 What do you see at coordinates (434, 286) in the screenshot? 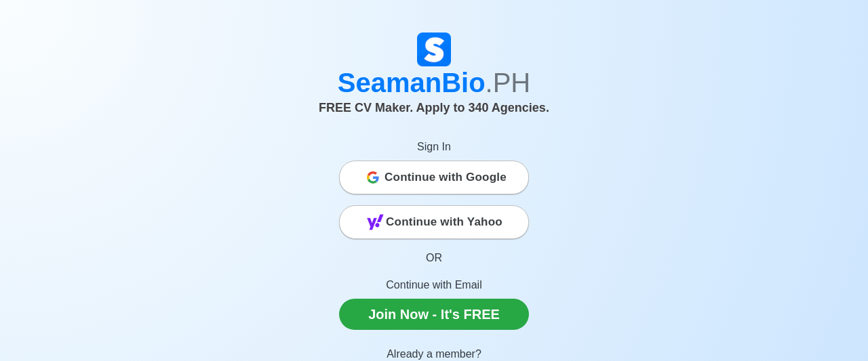
I see `p: Continue with Email` at bounding box center [434, 286].